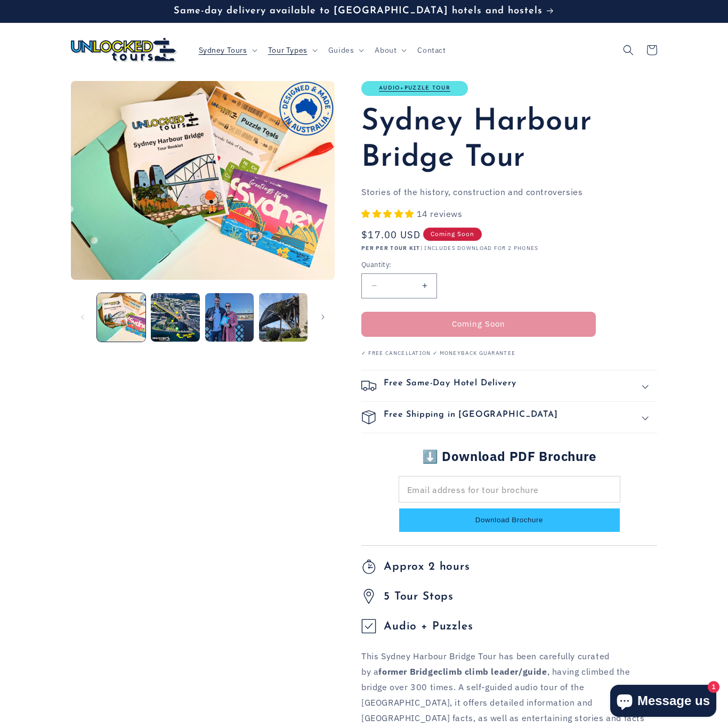 The width and height of the screenshot is (728, 728). What do you see at coordinates (450, 386) in the screenshot?
I see `h2: Free Same-Day Hotel Delivery` at bounding box center [450, 386].